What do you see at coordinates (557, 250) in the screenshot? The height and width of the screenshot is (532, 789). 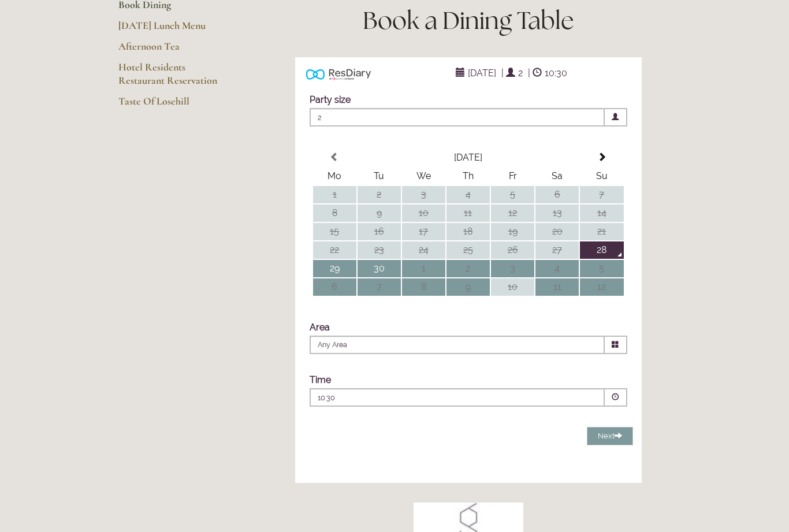 I see `td: 27` at bounding box center [557, 250].